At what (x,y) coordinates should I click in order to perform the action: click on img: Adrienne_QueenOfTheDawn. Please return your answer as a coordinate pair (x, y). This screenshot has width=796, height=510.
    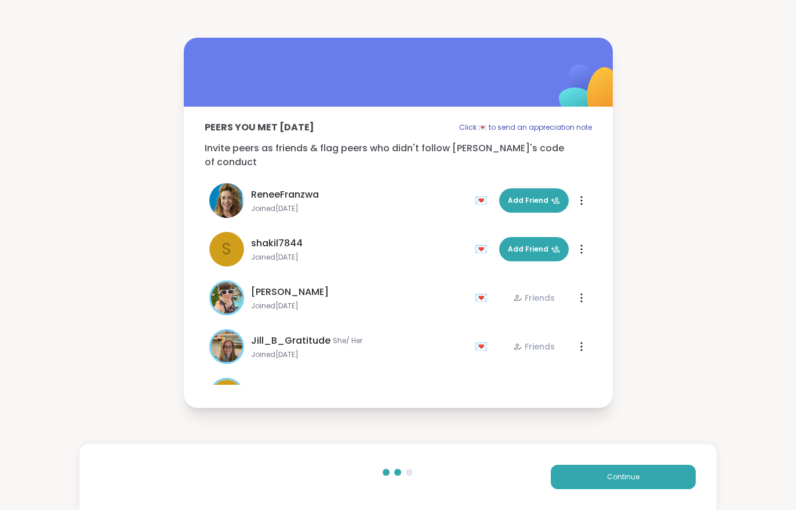
    Looking at the image, I should click on (227, 298).